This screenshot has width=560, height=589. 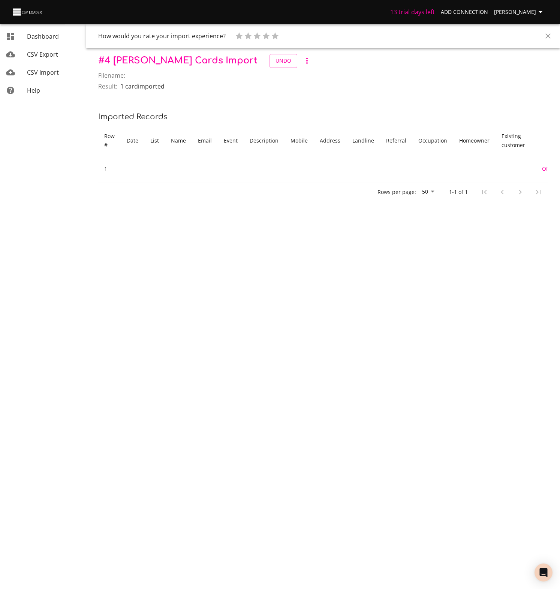 I want to click on span: Result:, so click(x=108, y=86).